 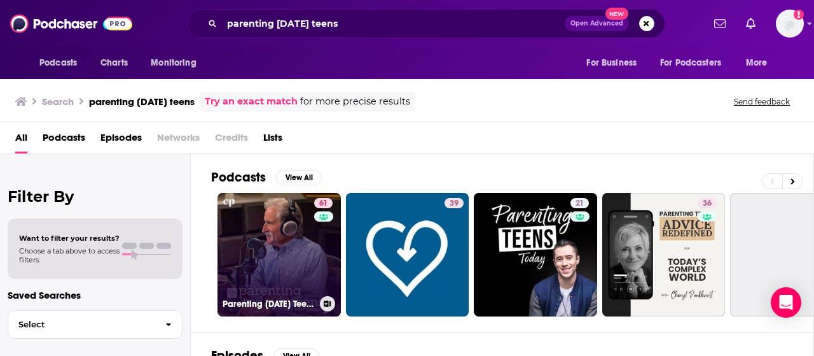 What do you see at coordinates (232, 140) in the screenshot?
I see `span: Credits` at bounding box center [232, 140].